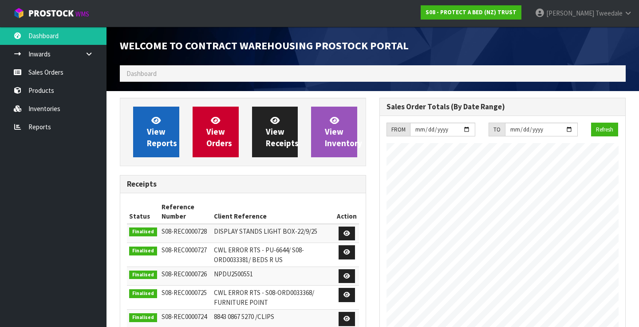 This screenshot has height=327, width=639. Describe the element at coordinates (186, 212) in the screenshot. I see `th: Reference Number` at that location.